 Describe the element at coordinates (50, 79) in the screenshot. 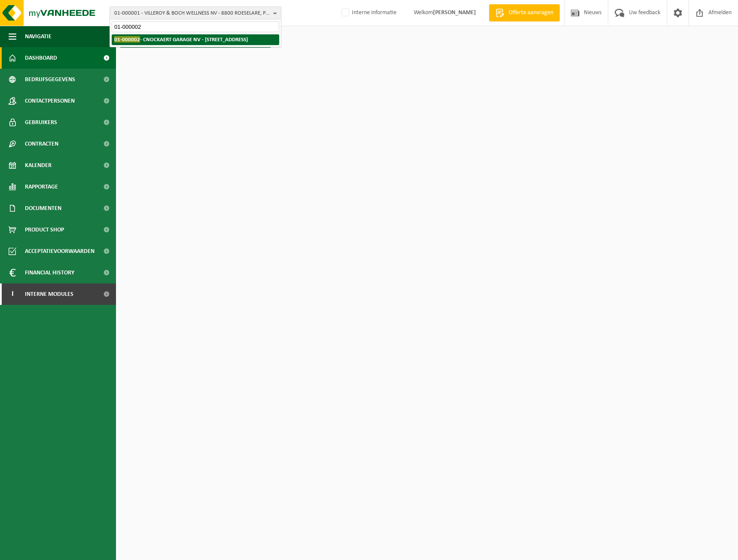

I see `span: Bedrijfsgegevens` at that location.